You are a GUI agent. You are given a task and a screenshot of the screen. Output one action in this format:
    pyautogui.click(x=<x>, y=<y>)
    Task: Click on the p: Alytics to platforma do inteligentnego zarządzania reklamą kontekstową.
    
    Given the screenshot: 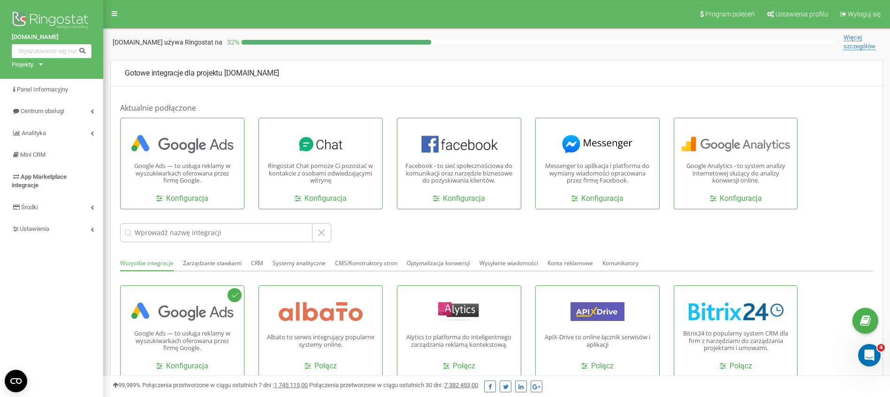 What is the action you would take?
    pyautogui.click(x=459, y=341)
    